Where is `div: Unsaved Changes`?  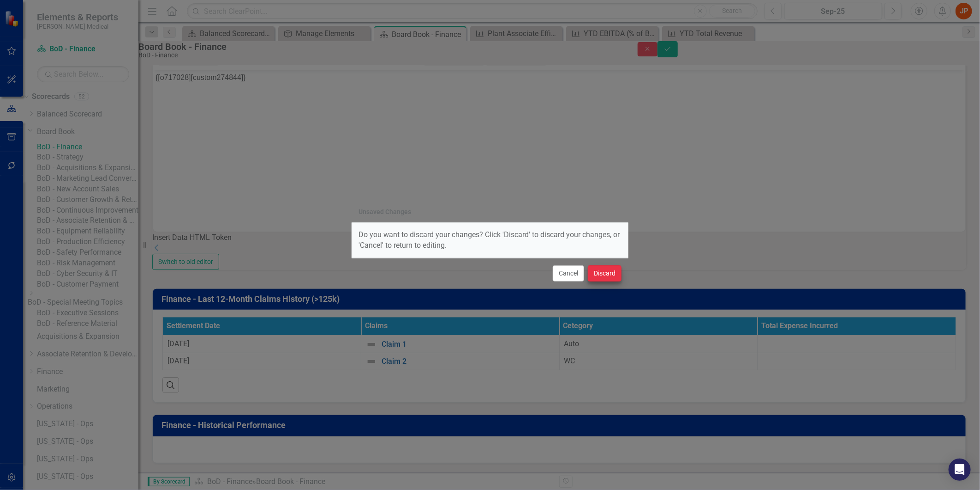
div: Unsaved Changes is located at coordinates (385, 212).